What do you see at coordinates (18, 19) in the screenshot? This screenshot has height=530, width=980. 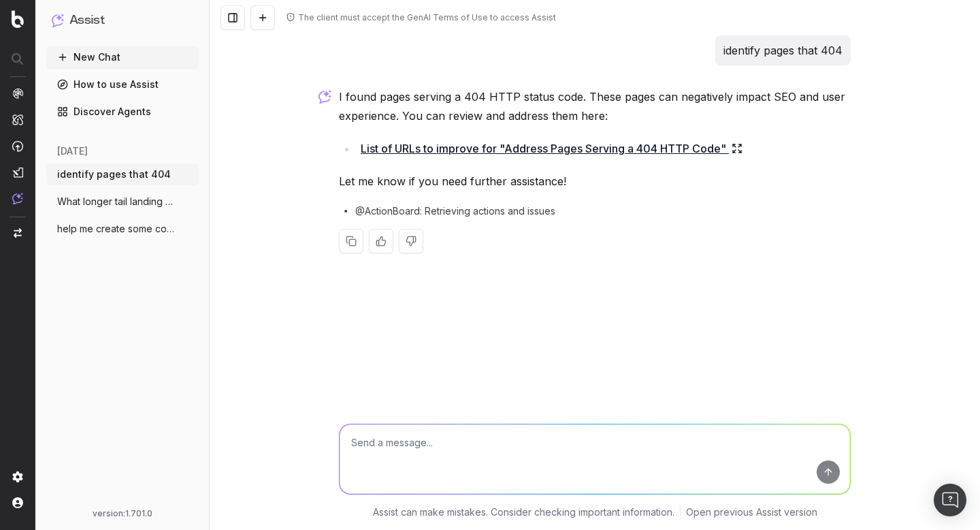 I see `img: Botify logo` at bounding box center [18, 19].